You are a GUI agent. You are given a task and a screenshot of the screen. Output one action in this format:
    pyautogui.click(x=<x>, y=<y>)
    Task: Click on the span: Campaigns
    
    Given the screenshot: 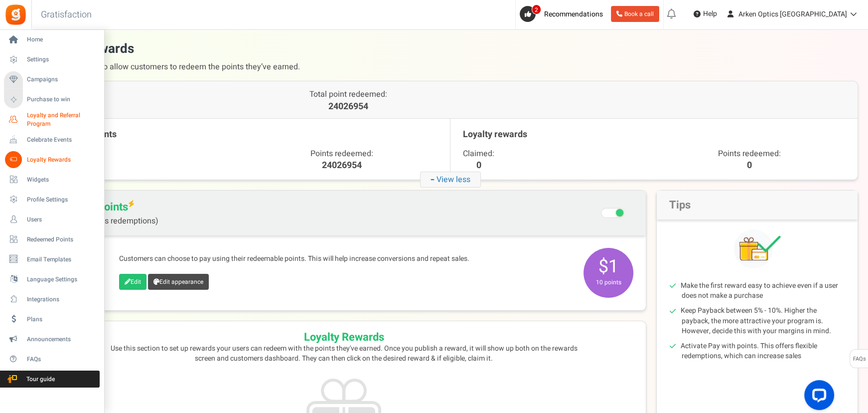 What is the action you would take?
    pyautogui.click(x=62, y=79)
    